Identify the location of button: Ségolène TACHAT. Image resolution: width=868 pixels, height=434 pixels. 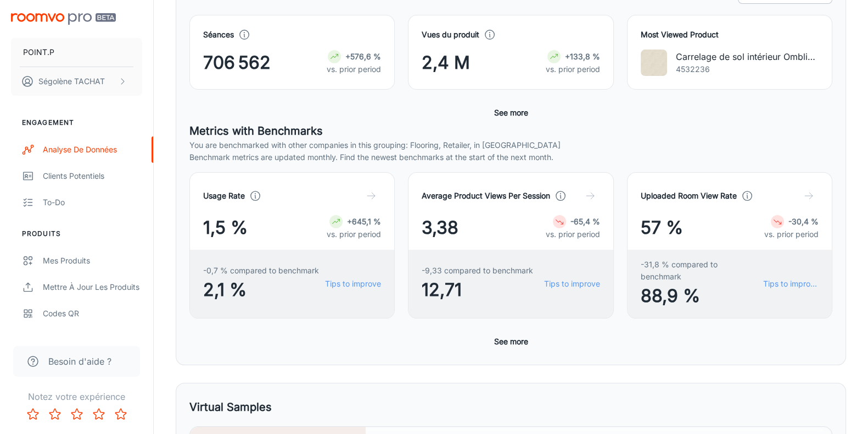
(76, 81).